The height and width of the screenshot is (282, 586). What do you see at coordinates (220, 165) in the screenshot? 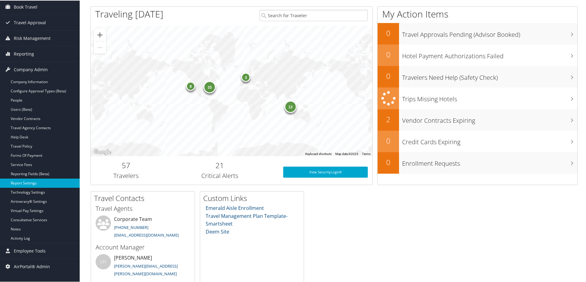
I see `h2: 21` at bounding box center [220, 165].